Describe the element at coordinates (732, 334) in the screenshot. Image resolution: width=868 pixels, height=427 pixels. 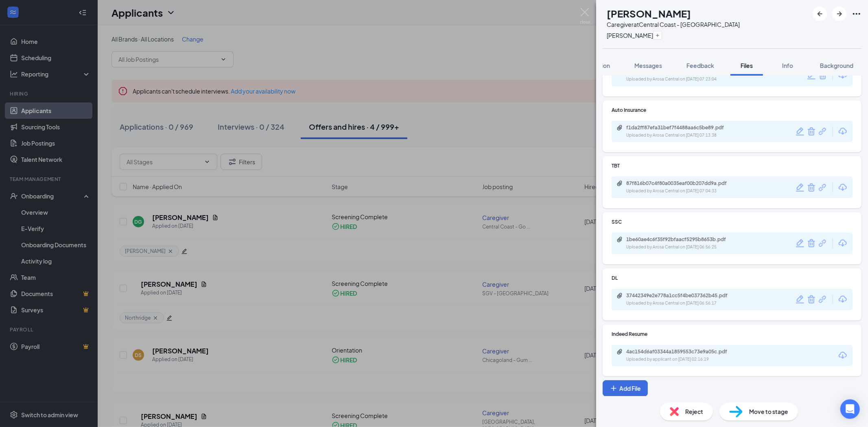
I see `div: Indeed Resume` at that location.